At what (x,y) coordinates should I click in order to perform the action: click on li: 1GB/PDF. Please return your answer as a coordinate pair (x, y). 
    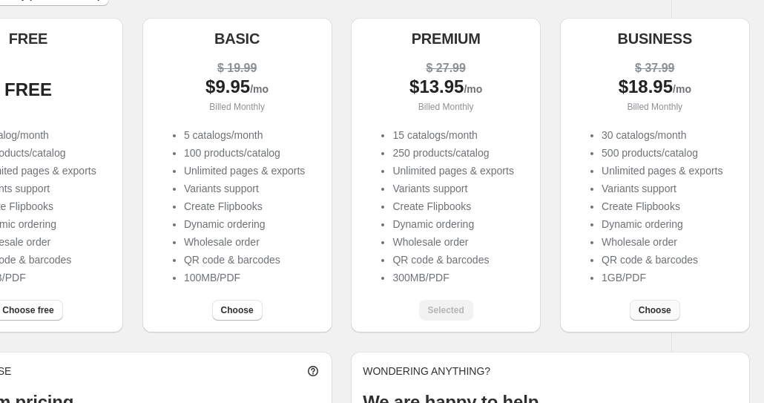
    Looking at the image, I should click on (662, 277).